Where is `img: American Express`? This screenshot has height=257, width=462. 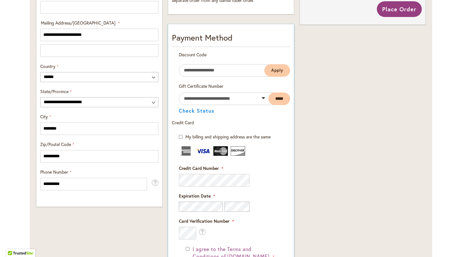 img: American Express is located at coordinates (186, 151).